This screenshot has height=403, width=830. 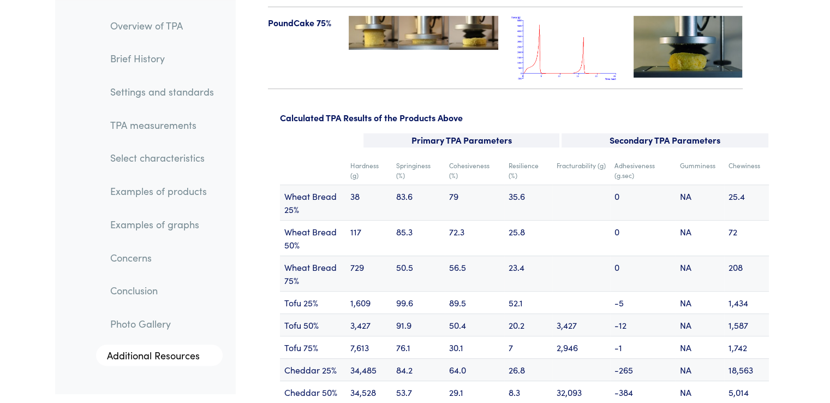 What do you see at coordinates (665, 140) in the screenshot?
I see `p: Secondary TPA Parameters` at bounding box center [665, 140].